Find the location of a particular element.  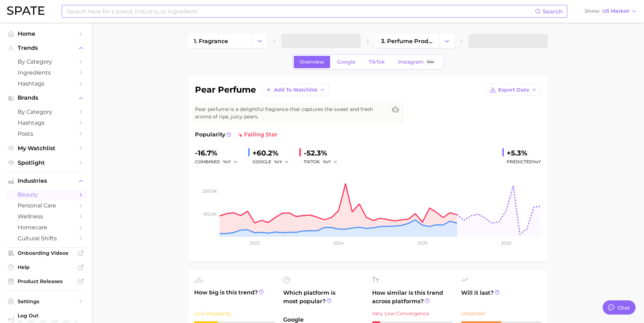

a: wellness is located at coordinates (46, 216).